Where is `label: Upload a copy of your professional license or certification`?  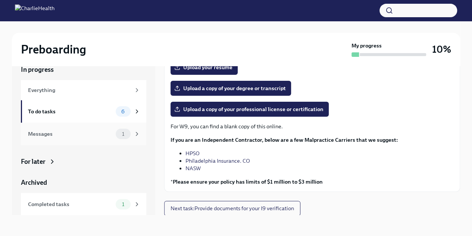
label: Upload a copy of your professional license or certification is located at coordinates (250, 109).